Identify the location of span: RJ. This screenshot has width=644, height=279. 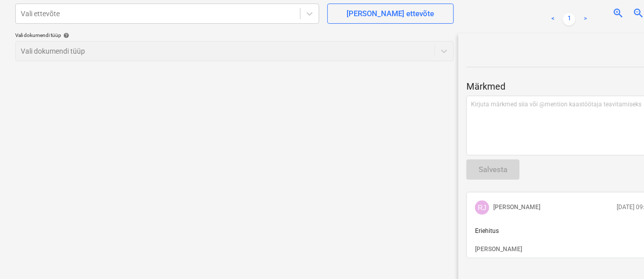
(481, 208).